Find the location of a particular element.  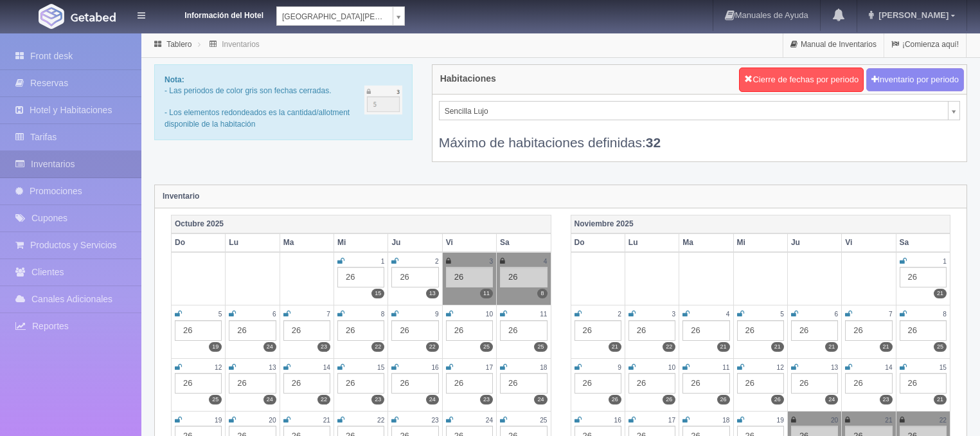

span: Sencilla Lujo is located at coordinates (694, 112).